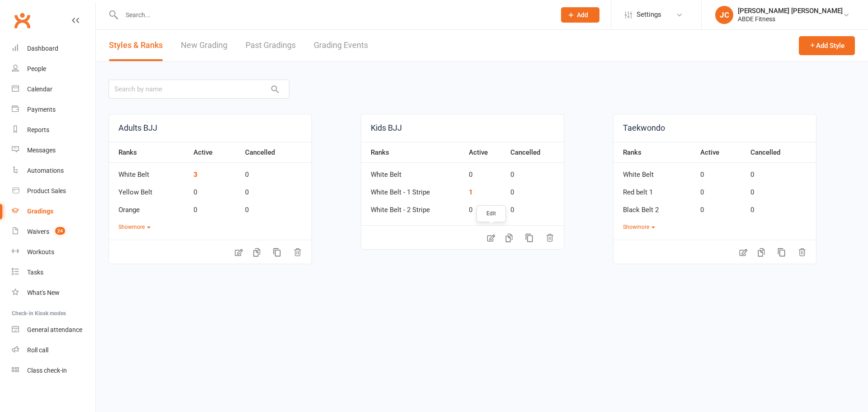 The width and height of the screenshot is (868, 412). I want to click on div: Gradings, so click(40, 211).